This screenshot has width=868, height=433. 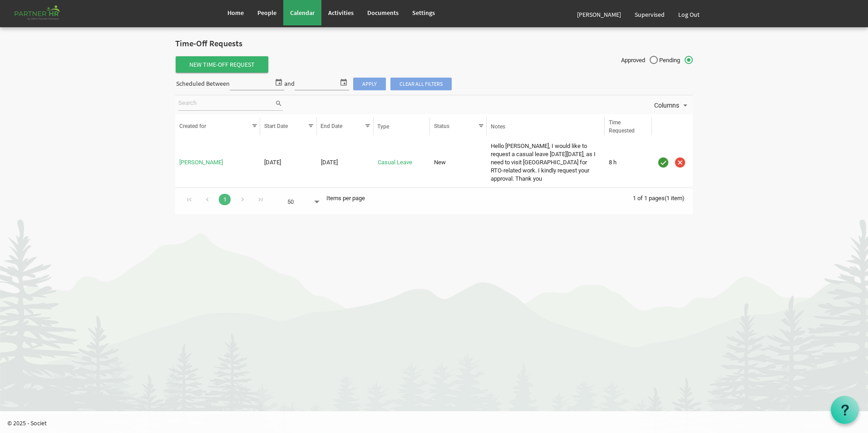 What do you see at coordinates (276, 126) in the screenshot?
I see `span: Start Date` at bounding box center [276, 126].